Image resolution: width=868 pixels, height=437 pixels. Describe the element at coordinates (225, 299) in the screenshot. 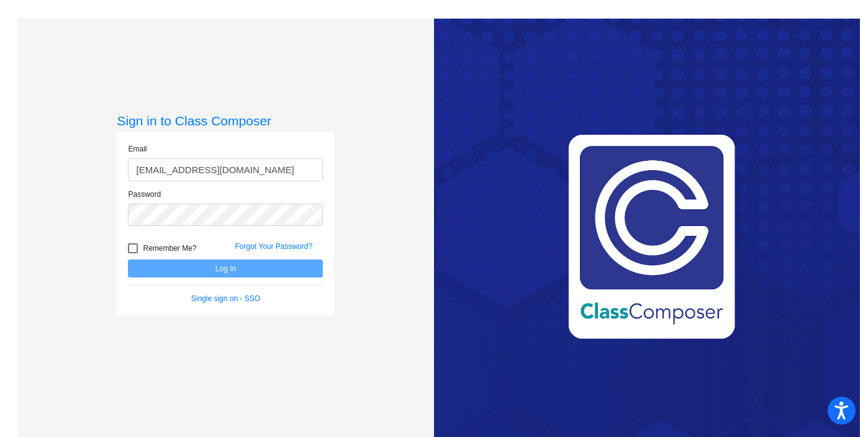

I see `a: Single sign on - SSO` at that location.